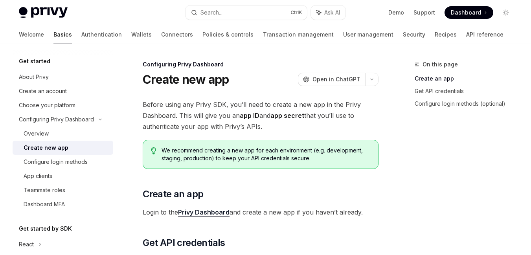  What do you see at coordinates (332, 13) in the screenshot?
I see `span: Ask AI` at bounding box center [332, 13].